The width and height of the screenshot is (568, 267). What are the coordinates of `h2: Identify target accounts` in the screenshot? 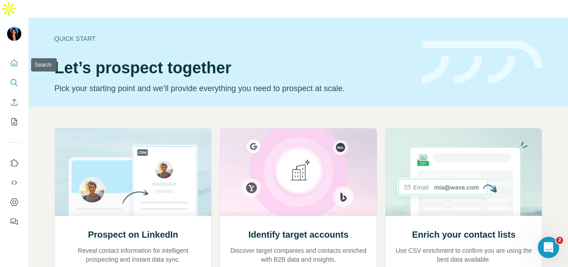 It's located at (299, 234).